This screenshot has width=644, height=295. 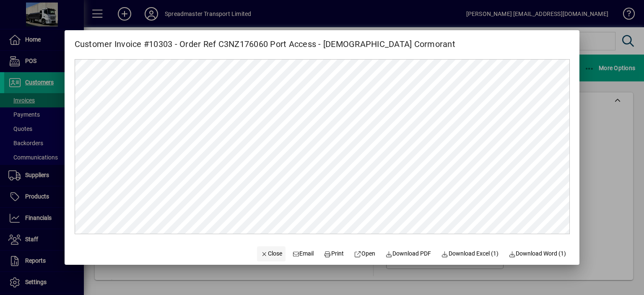 I want to click on span: Download Word (1), so click(x=538, y=254).